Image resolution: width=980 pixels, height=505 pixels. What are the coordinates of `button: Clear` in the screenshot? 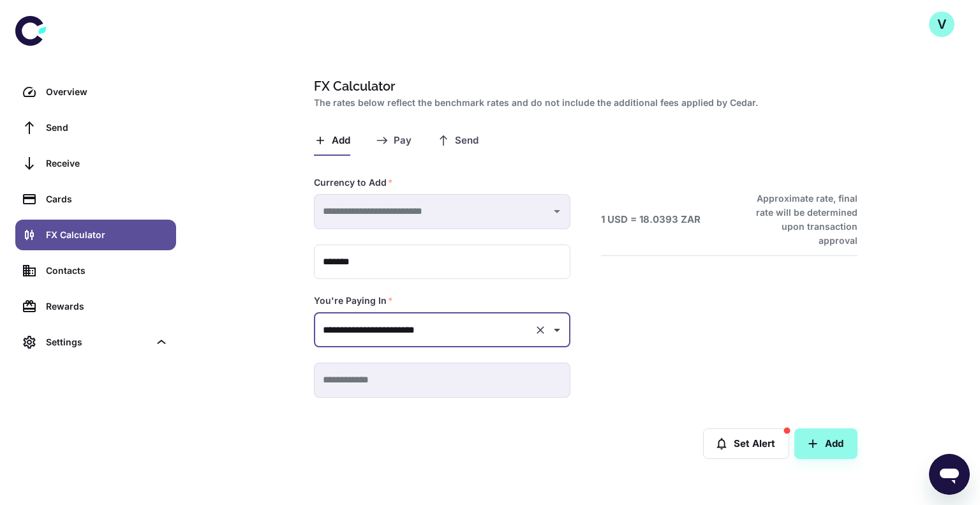 It's located at (540, 330).